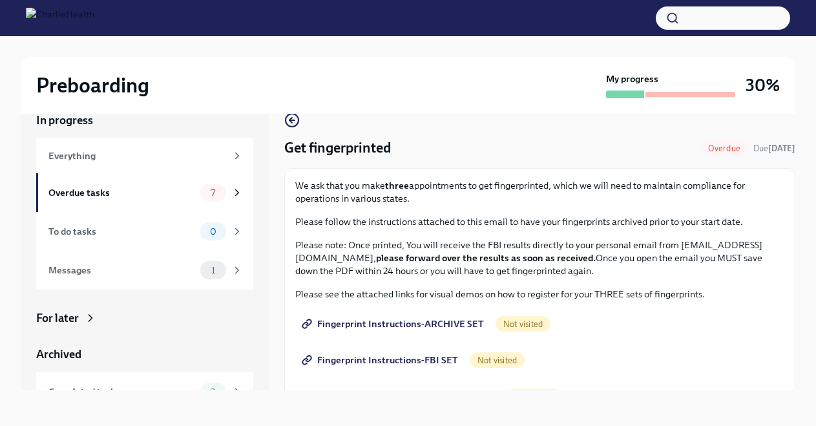 The image size is (816, 426). What do you see at coordinates (122, 193) in the screenshot?
I see `div: Overdue tasks` at bounding box center [122, 193].